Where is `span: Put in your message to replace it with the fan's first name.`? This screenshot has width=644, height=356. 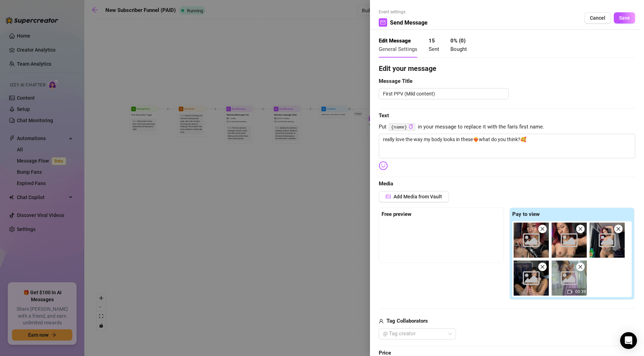 span: Put in your message to replace it with the fan's first name. is located at coordinates (507, 127).